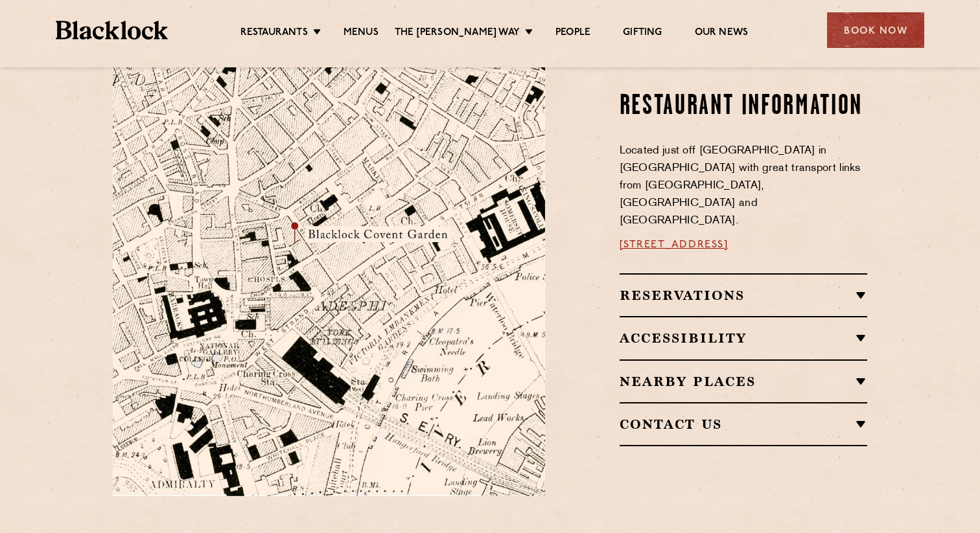  Describe the element at coordinates (573, 34) in the screenshot. I see `a: People` at that location.